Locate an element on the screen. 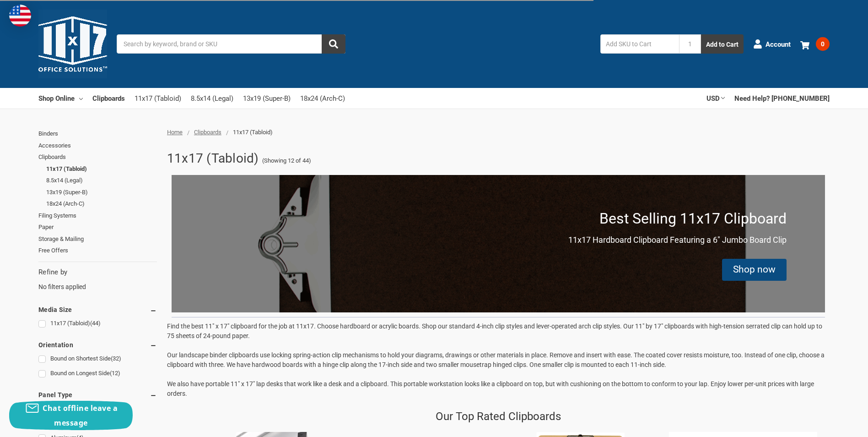 The height and width of the screenshot is (437, 868). p: 11x17 Hardboard Clipboard Featuring a 6" Jumbo Board Clip is located at coordinates (677, 239).